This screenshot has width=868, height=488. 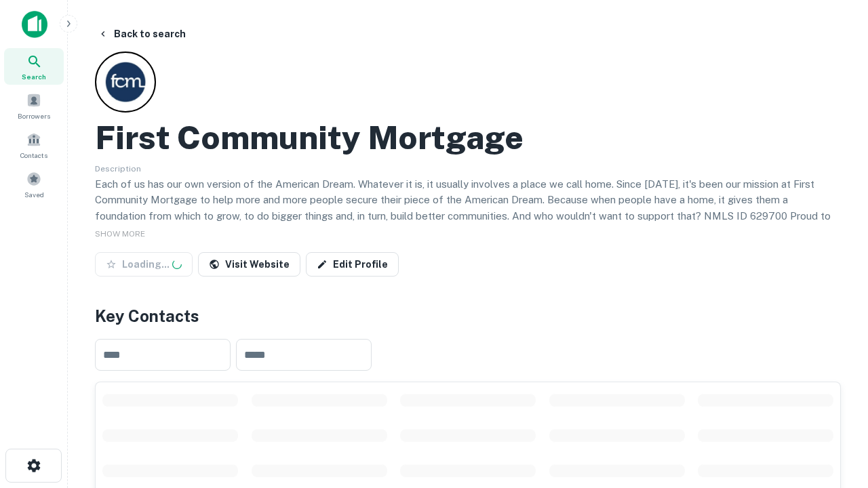 I want to click on img: capitalize-icon.png, so click(x=34, y=25).